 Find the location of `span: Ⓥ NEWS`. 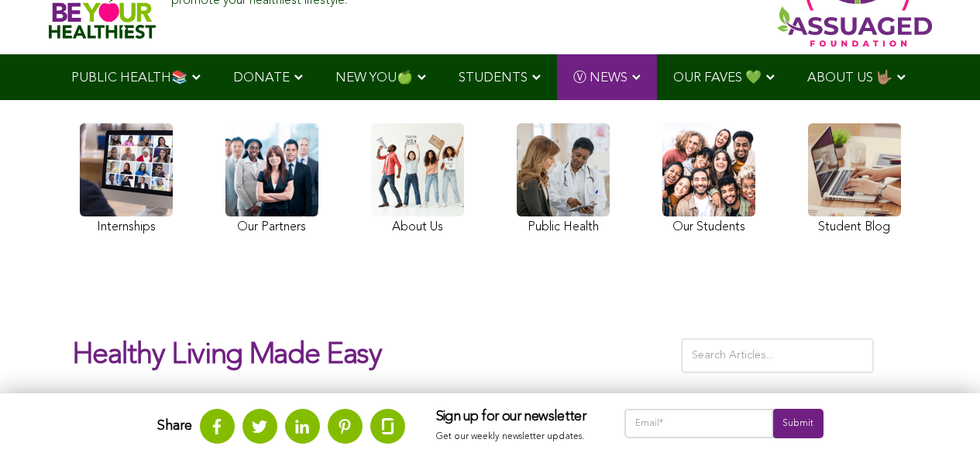

span: Ⓥ NEWS is located at coordinates (600, 77).